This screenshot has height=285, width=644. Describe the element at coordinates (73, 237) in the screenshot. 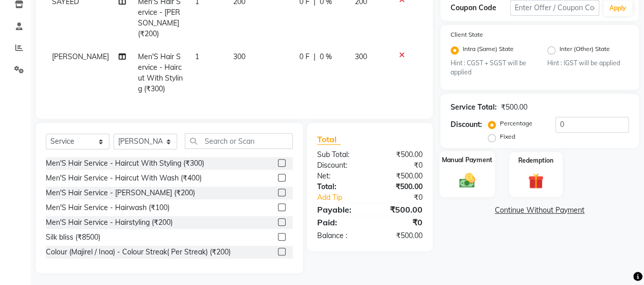

I see `div: Silk bliss (₹8500)` at that location.